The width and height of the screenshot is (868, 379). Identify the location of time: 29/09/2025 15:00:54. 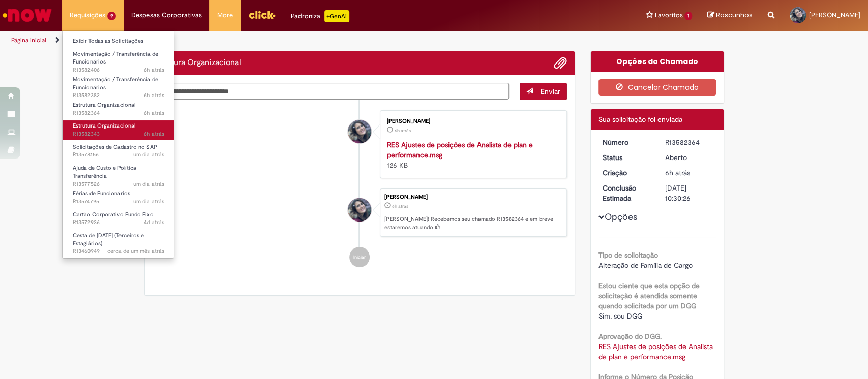
(148, 184).